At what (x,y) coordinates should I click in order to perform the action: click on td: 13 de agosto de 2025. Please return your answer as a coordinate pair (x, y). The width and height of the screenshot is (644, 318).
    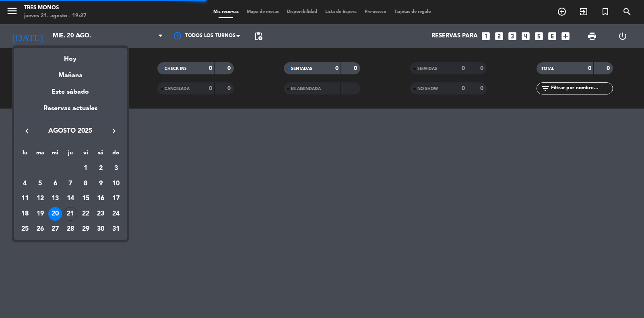
    Looking at the image, I should click on (55, 199).